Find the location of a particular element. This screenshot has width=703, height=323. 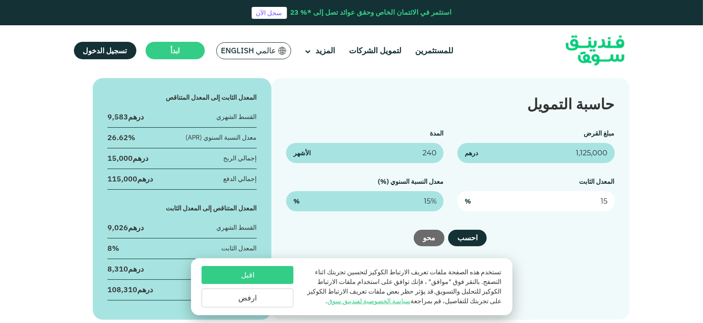

span: 8,310 is located at coordinates (118, 269).